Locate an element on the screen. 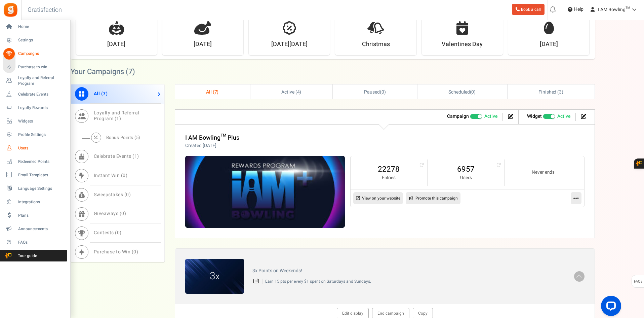 This screenshot has width=644, height=318. strong: Widget is located at coordinates (535, 116).